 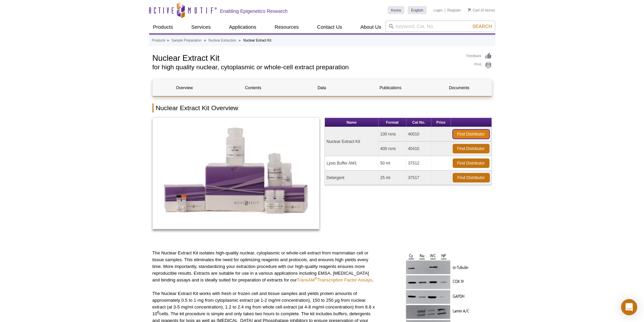 What do you see at coordinates (419, 164) in the screenshot?
I see `td: 37512` at bounding box center [419, 164].